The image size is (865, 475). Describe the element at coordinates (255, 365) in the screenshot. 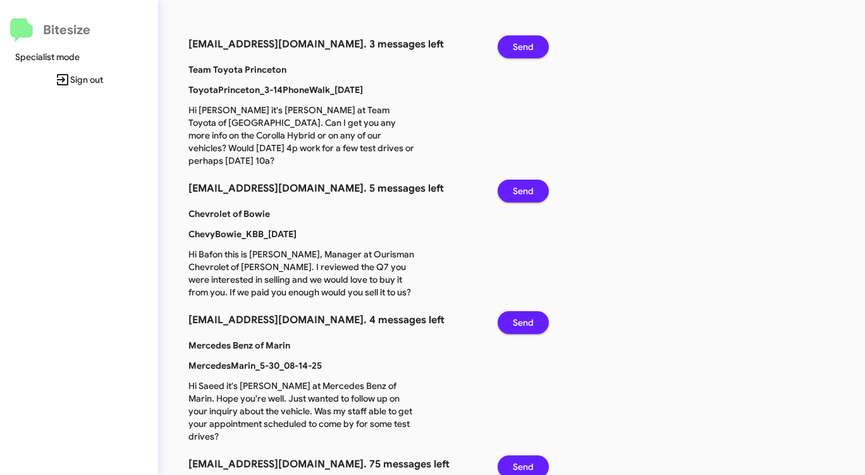

I see `b: MercedesMarin_5-30_08-14-25` at that location.